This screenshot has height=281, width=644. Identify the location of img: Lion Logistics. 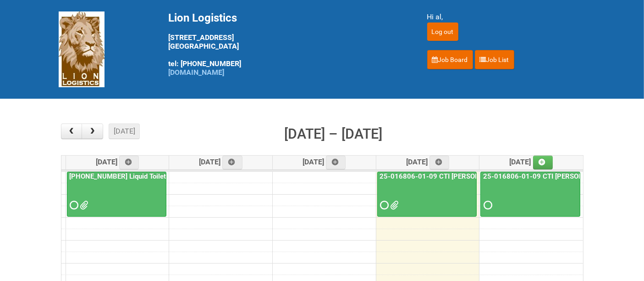
(81, 49).